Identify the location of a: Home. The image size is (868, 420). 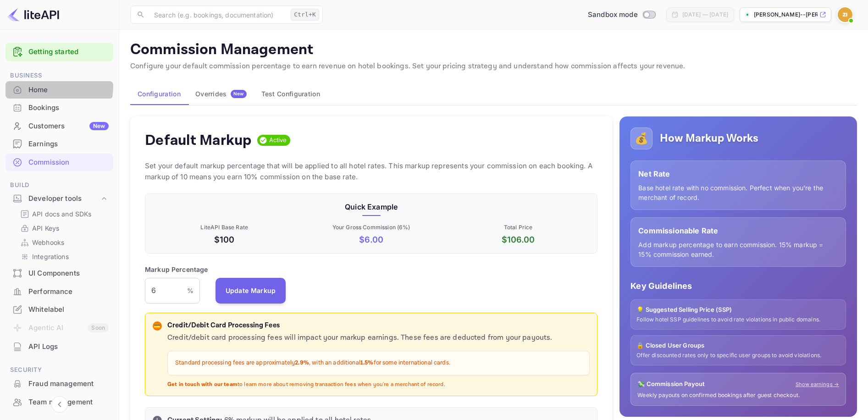
(59, 89).